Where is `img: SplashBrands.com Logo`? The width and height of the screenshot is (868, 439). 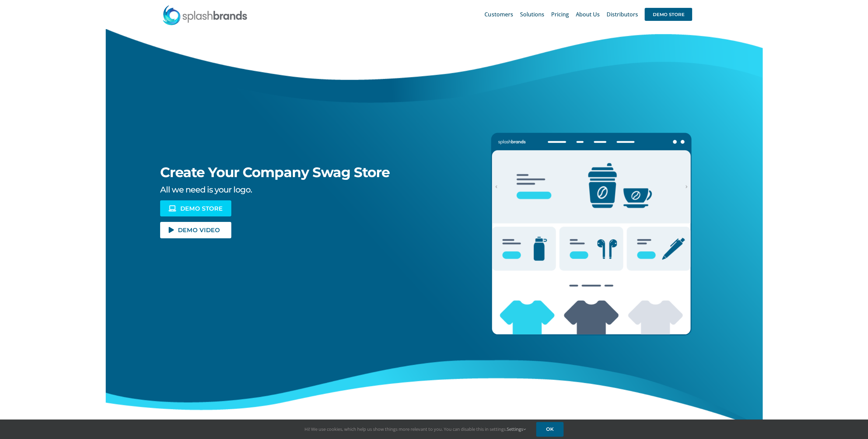
img: SplashBrands.com Logo is located at coordinates (205, 15).